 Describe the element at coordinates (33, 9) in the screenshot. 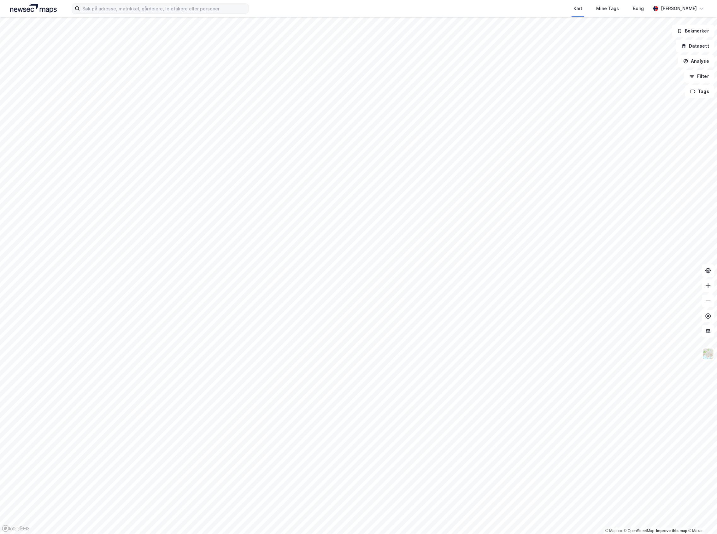

I see `img: logo.a4113a55bc3d86da70a041830d287a7e.svg` at that location.